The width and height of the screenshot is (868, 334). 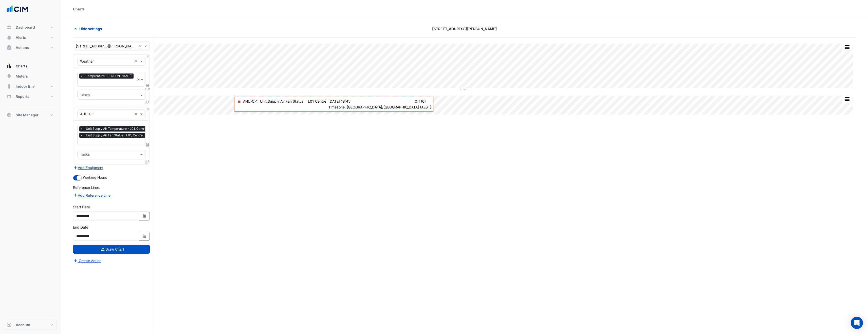 I want to click on span: Temperature (Celcius), so click(x=109, y=76).